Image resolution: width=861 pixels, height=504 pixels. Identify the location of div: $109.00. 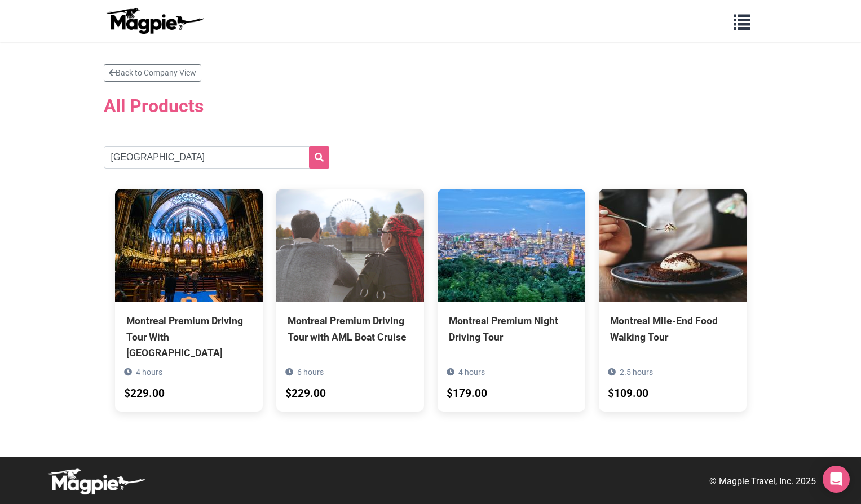
(629, 394).